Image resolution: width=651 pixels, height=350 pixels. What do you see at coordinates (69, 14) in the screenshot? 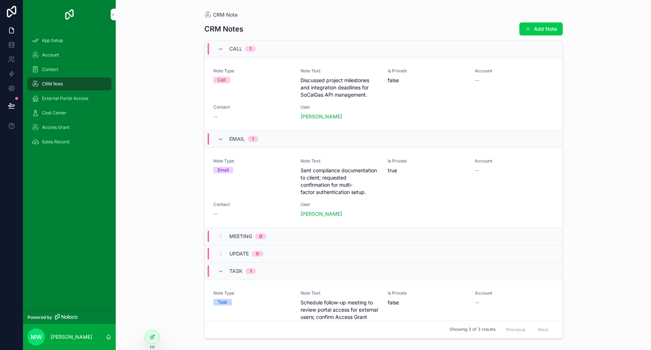
I see `img: App logo` at bounding box center [69, 14].